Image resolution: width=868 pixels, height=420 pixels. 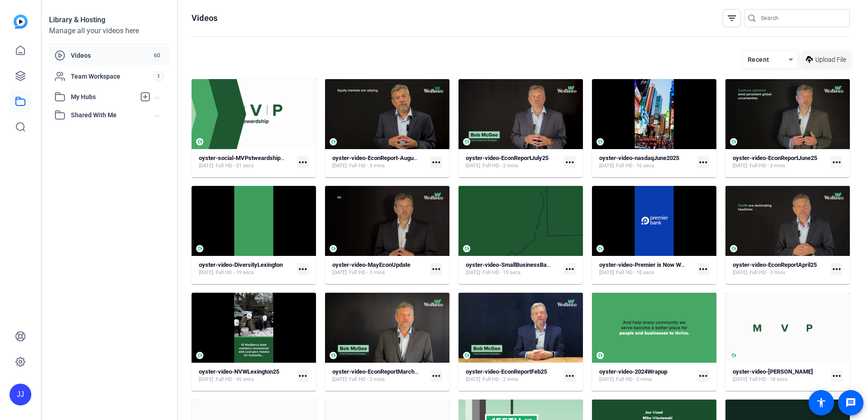 I want to click on span: 1, so click(x=158, y=77).